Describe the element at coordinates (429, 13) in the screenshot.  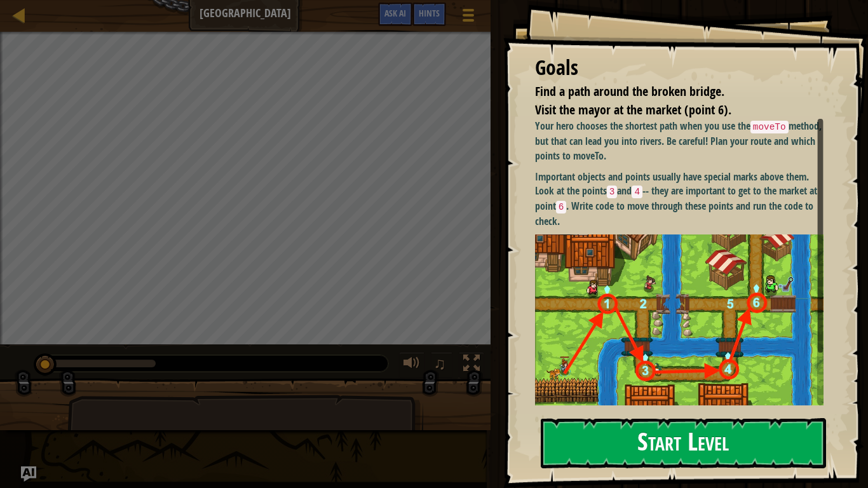
I see `span: Hints` at that location.